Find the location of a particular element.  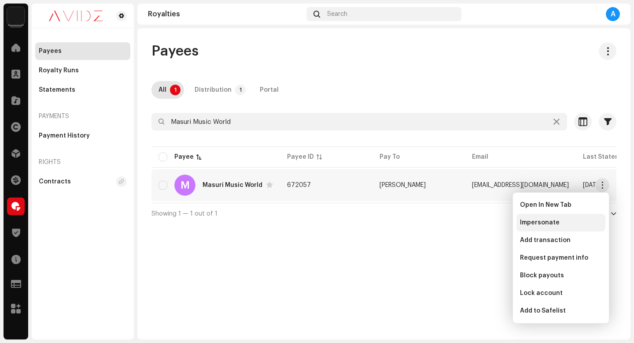

div: Royalties is located at coordinates (225, 14).